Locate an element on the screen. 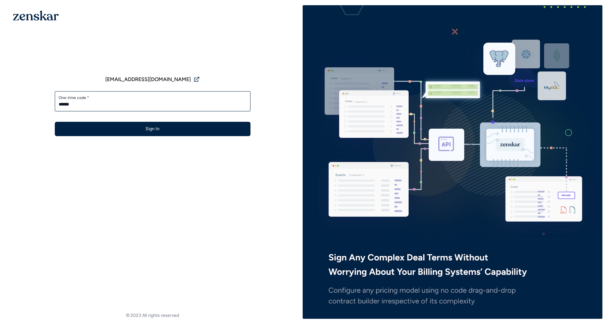 This screenshot has width=605, height=324. img: 1OGAJ2xQqyY4LXKgY66KYq0eOWRCkrZdAb3gUhuVAqdWPZE9SRJmCz+oDMSn4zDLXe31Ii730ItAGKgCKgCCgCikA4Av8PJUP... is located at coordinates (36, 15).